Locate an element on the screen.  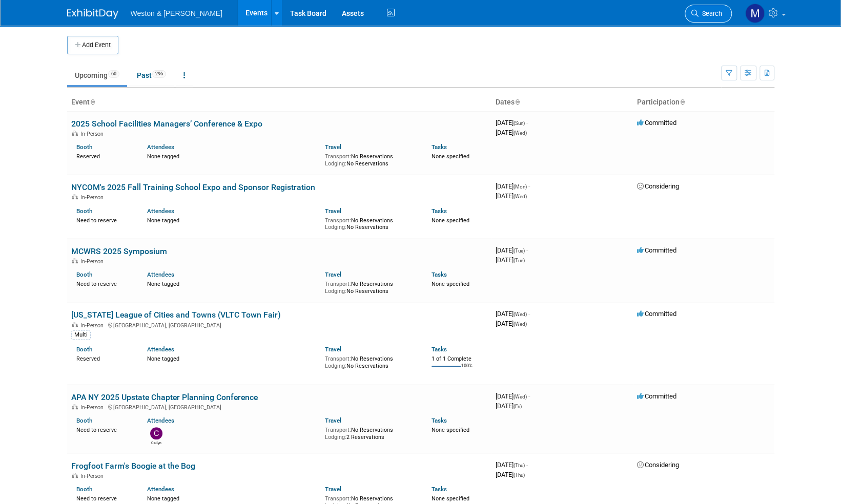
span: Committed is located at coordinates (656, 313).